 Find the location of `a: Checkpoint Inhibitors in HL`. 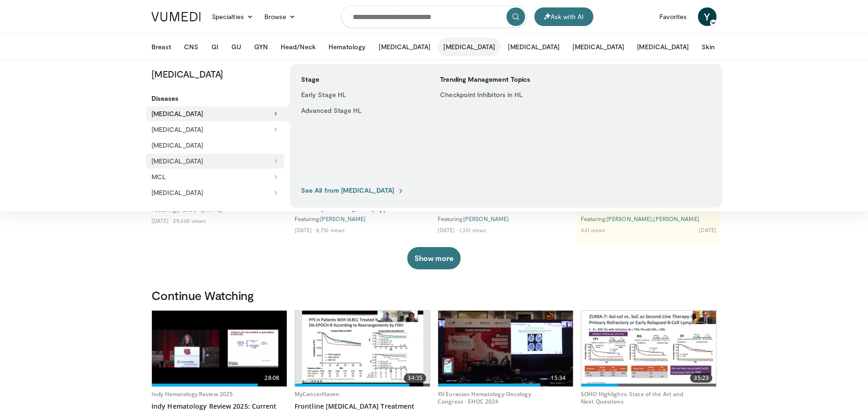

a: Checkpoint Inhibitors in HL is located at coordinates (500, 95).